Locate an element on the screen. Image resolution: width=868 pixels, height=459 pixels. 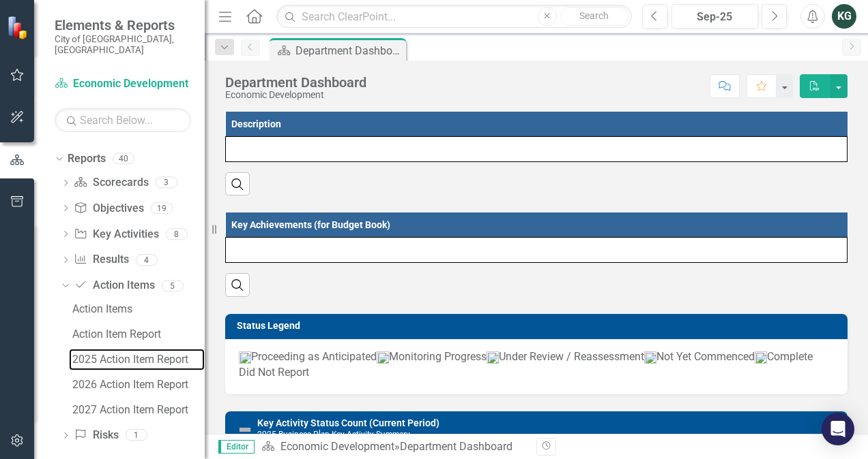
img: NotYet.png is located at coordinates (650, 358).